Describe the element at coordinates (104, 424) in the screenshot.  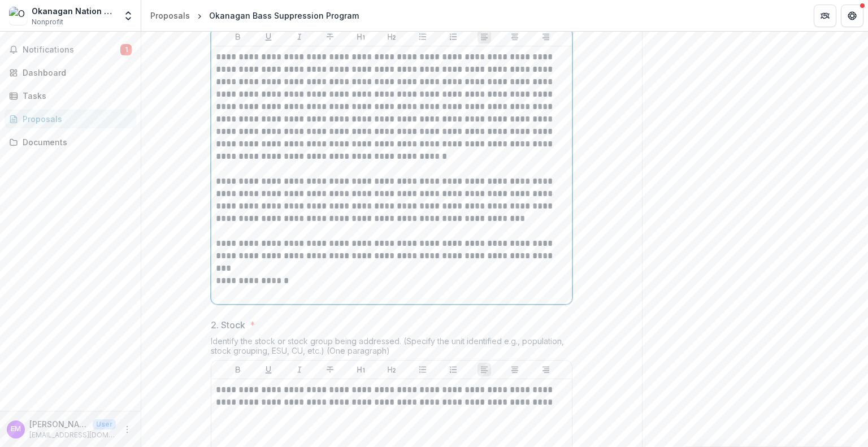
I see `p: User` at that location.